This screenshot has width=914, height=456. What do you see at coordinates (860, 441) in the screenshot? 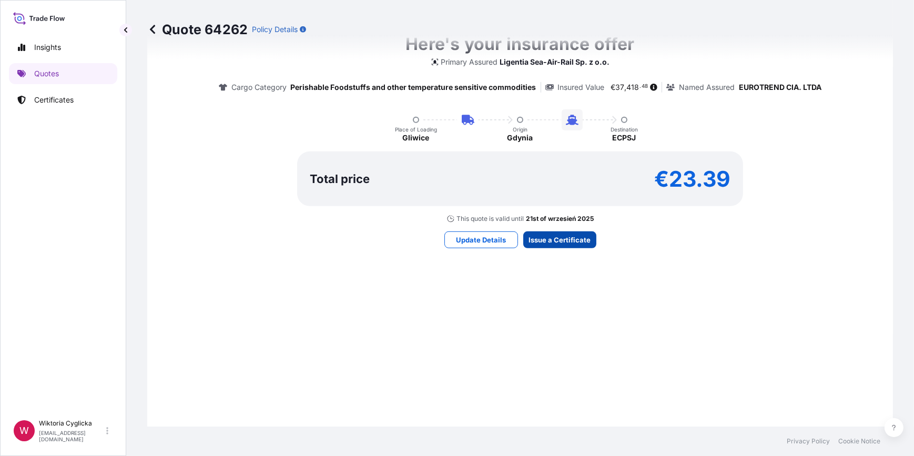
I see `a: Cookie Notice` at bounding box center [860, 441].